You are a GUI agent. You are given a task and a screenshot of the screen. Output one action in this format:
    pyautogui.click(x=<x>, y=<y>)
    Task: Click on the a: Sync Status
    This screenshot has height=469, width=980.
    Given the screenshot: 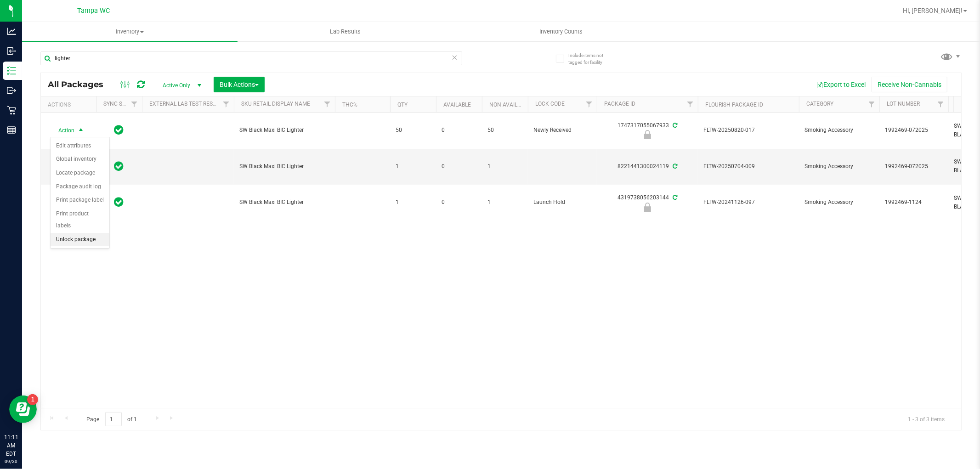 What is the action you would take?
    pyautogui.click(x=121, y=104)
    